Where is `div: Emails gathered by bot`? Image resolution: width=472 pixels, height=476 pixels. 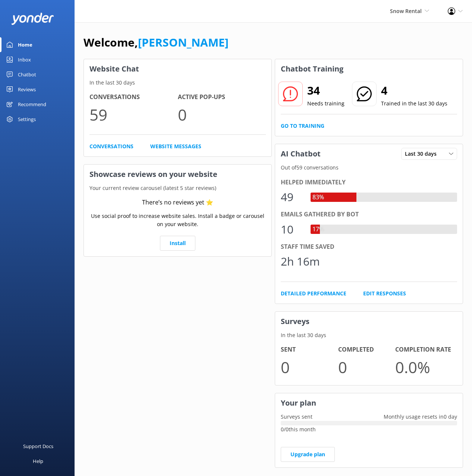
div: Emails gathered by bot is located at coordinates (369, 215).